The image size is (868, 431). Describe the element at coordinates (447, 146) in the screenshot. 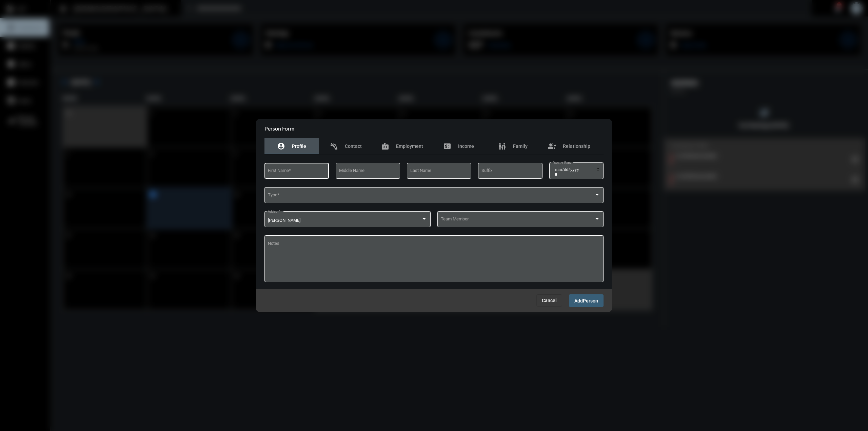

I see `mat-icon: price_change` at that location.